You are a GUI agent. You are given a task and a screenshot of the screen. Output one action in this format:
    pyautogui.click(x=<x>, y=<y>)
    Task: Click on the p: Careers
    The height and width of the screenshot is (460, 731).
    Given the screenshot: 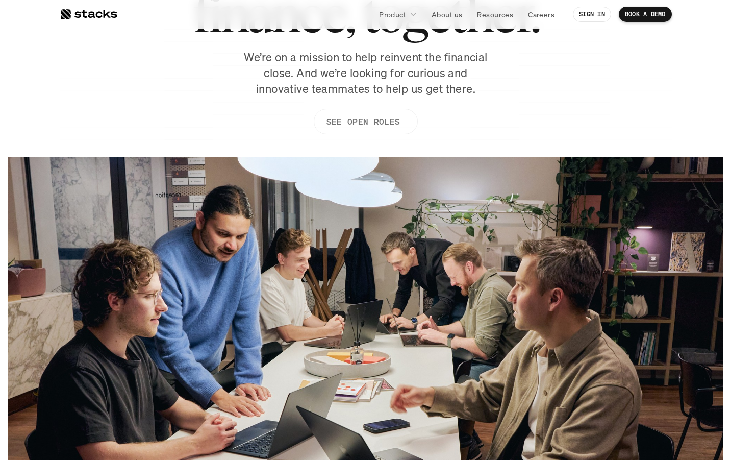 What is the action you would take?
    pyautogui.click(x=541, y=14)
    